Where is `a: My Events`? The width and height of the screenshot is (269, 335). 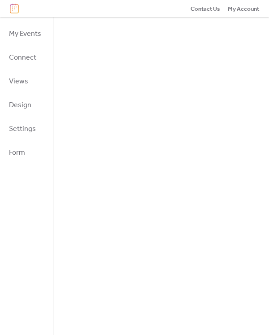
a: My Events is located at coordinates (25, 33).